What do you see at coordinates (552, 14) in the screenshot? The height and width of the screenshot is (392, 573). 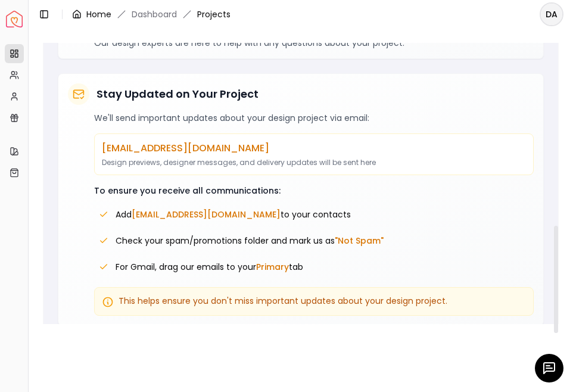 I see `button: DA` at bounding box center [552, 14].